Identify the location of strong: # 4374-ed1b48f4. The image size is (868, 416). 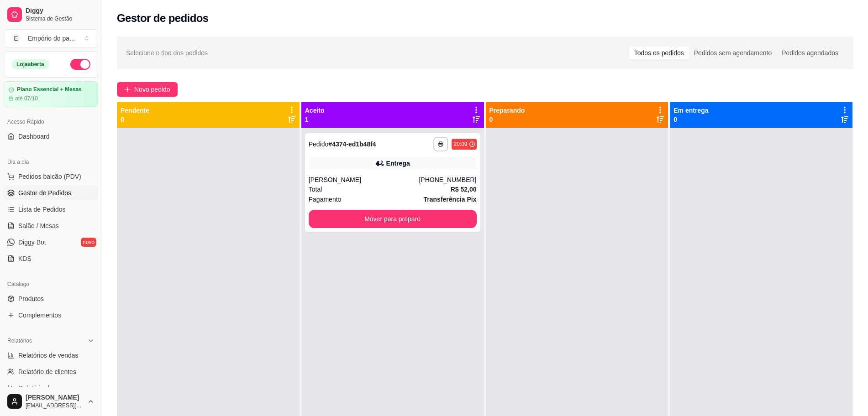
(352, 144).